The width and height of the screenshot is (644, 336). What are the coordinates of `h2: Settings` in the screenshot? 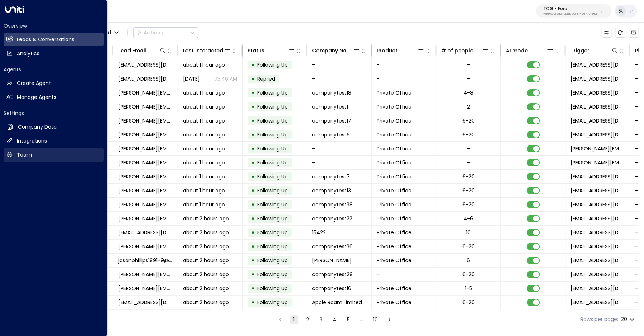 It's located at (53, 113).